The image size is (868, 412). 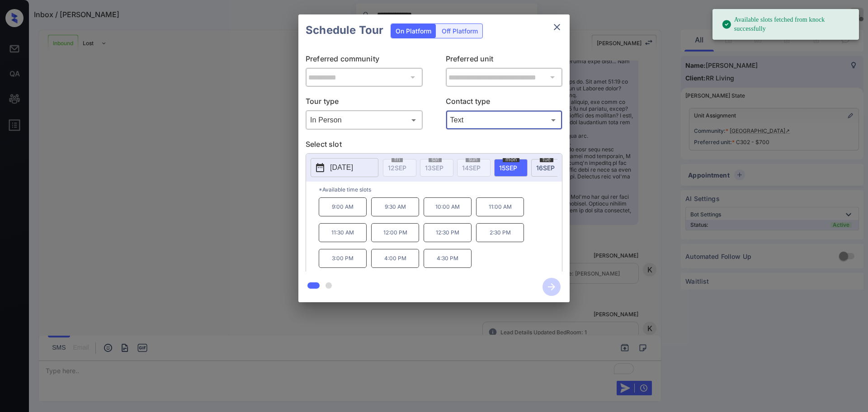 What do you see at coordinates (787, 24) in the screenshot?
I see `div: Available slots fetched from knock successfully` at bounding box center [787, 24].